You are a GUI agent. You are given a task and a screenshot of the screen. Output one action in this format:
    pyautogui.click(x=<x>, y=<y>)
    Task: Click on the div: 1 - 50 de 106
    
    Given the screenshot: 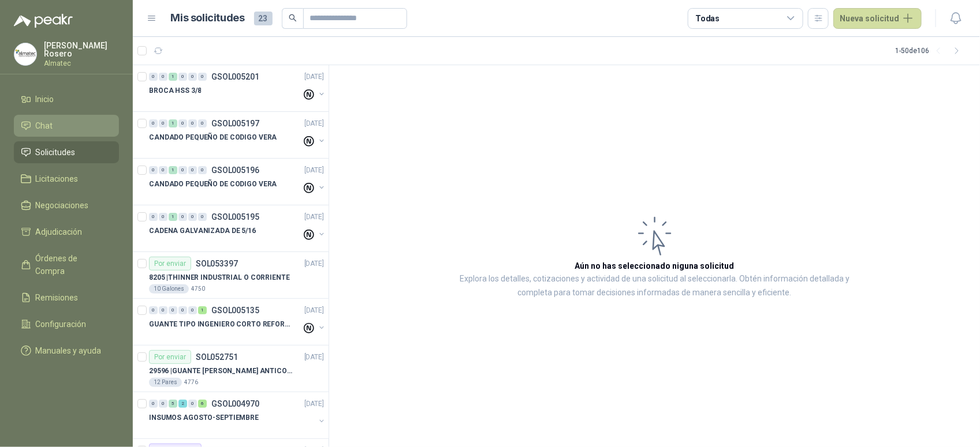 What is the action you would take?
    pyautogui.click(x=931, y=51)
    